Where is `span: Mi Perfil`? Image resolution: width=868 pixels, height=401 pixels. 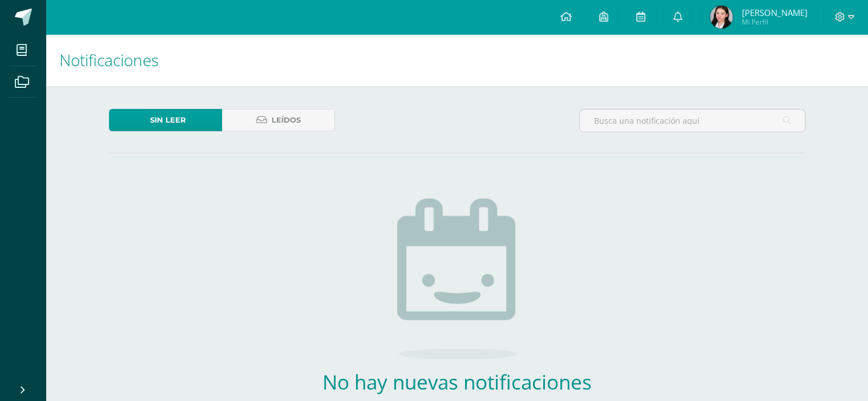
span: Mi Perfil is located at coordinates (773, 22).